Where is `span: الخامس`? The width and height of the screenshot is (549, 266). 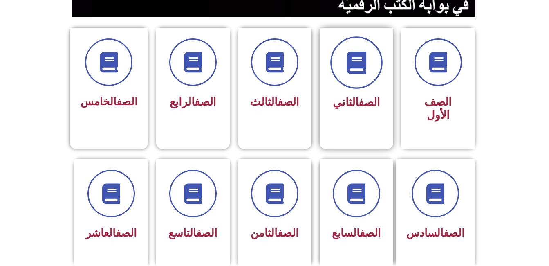 span: الخامس is located at coordinates (109, 101).